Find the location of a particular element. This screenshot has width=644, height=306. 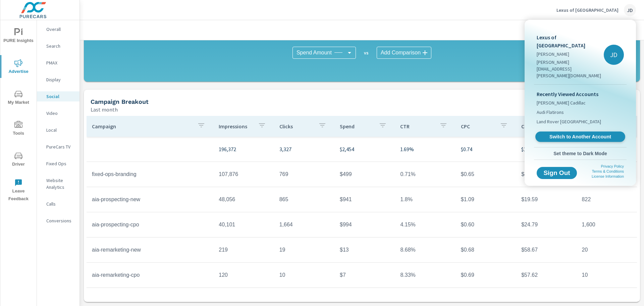

span: Audi Flatirons is located at coordinates (550, 112).